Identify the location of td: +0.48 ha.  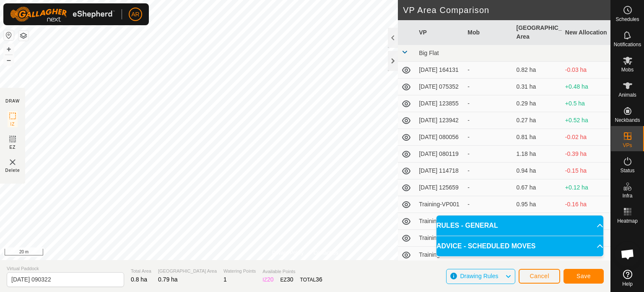
(586, 87).